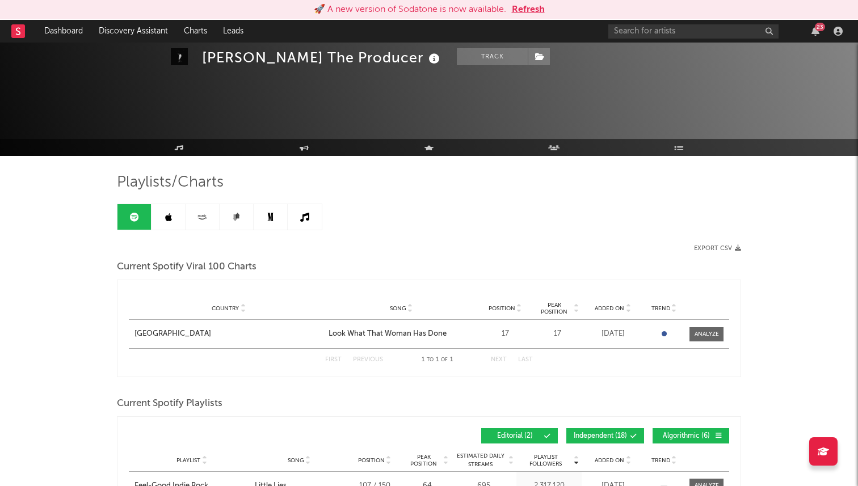  What do you see at coordinates (528, 10) in the screenshot?
I see `button: Refresh` at bounding box center [528, 10].